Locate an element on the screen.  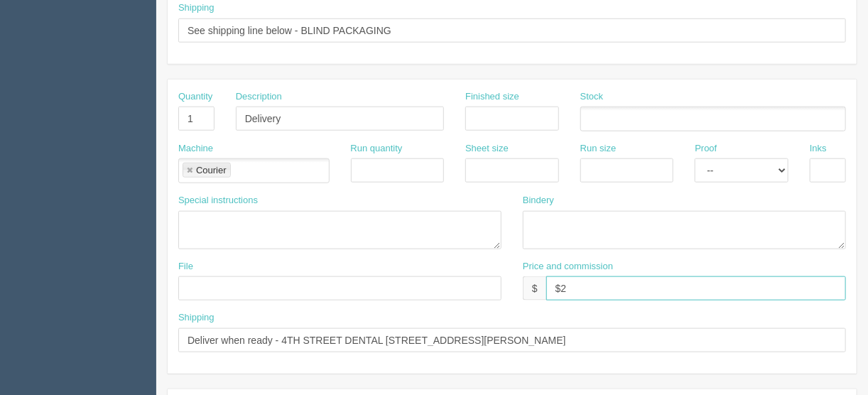
label: Machine is located at coordinates (195, 148).